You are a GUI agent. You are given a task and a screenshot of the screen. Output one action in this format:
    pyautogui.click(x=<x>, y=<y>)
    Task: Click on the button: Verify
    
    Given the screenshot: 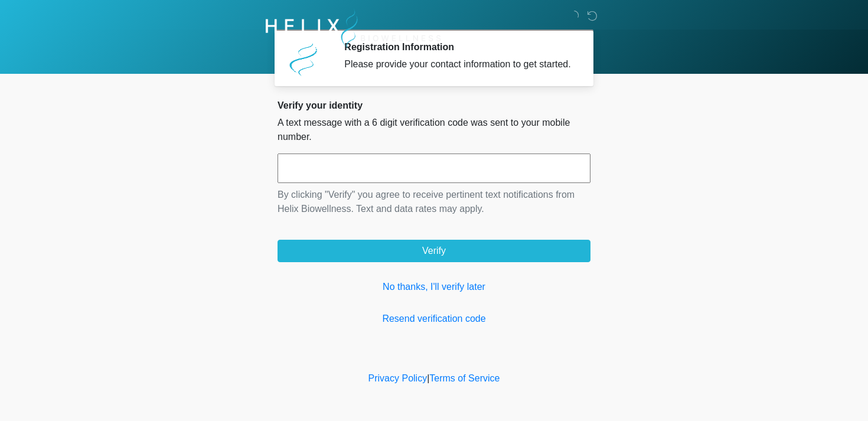 What is the action you would take?
    pyautogui.click(x=434, y=251)
    